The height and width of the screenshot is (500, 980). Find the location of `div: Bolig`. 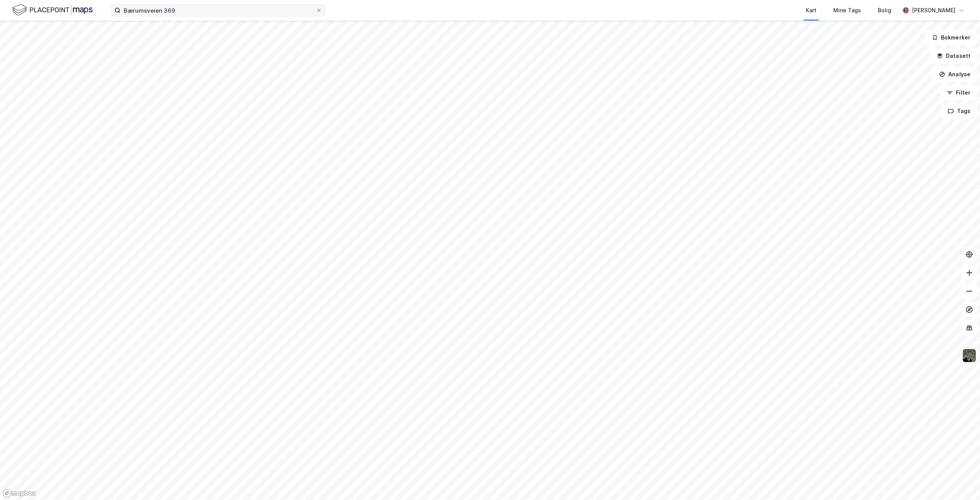

div: Bolig is located at coordinates (885, 10).